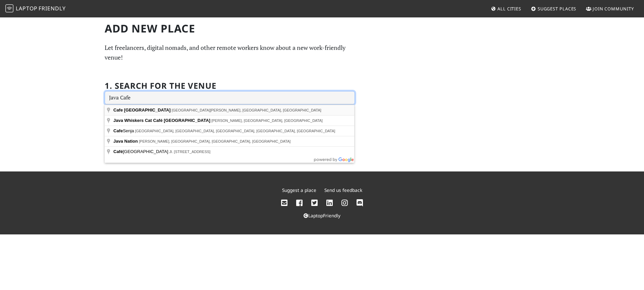  I want to click on h1: Add new Place, so click(230, 29).